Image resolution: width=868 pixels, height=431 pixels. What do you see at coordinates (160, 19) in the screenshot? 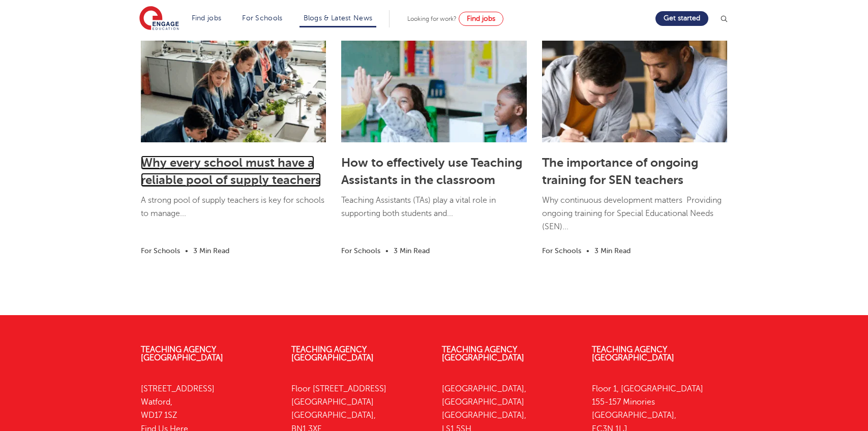
I see `img: Engage Education` at bounding box center [160, 19].